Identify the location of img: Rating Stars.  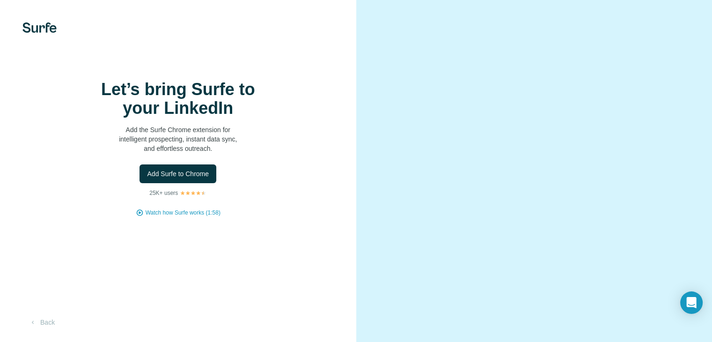
(193, 193).